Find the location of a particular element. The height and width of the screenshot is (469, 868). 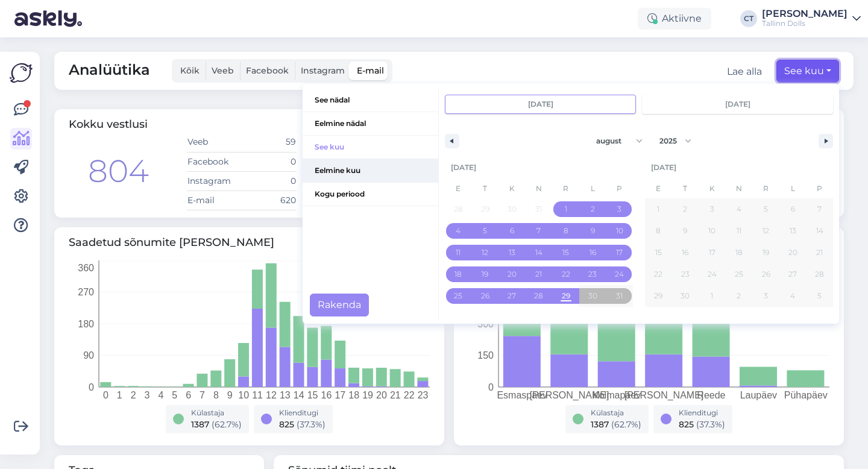

tspan: 17 is located at coordinates (340, 395).